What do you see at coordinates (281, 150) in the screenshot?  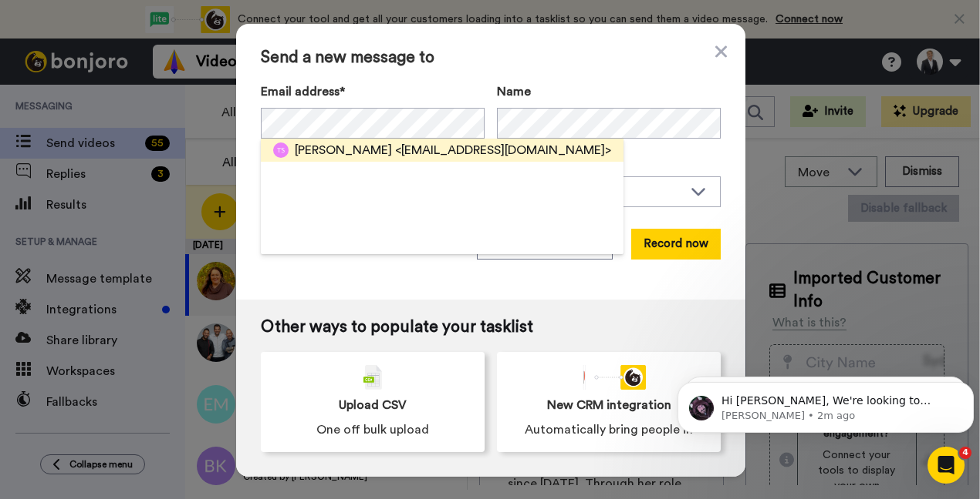 I see `img: ts.png` at bounding box center [281, 150].